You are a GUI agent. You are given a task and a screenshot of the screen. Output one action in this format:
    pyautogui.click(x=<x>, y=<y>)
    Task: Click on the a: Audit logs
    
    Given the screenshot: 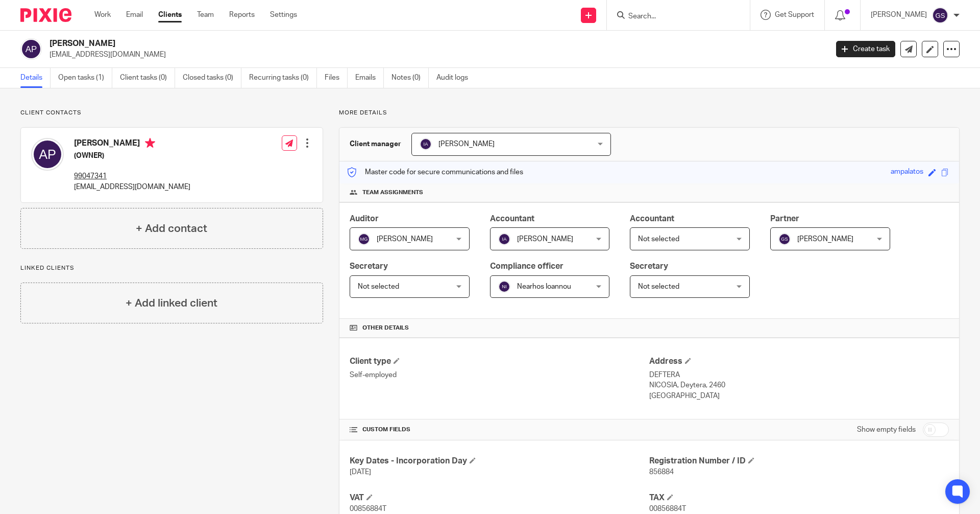 What is the action you would take?
    pyautogui.click(x=456, y=78)
    